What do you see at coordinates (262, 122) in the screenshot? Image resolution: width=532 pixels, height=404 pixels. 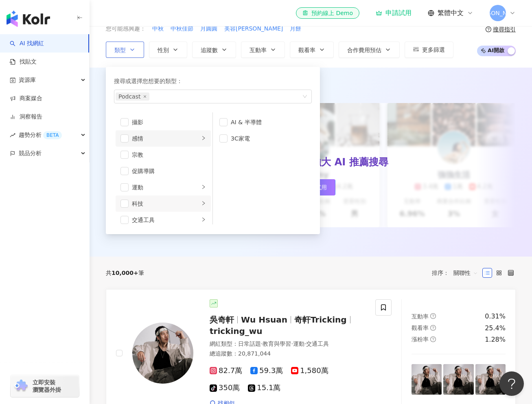 I see `li: AI & 半導體` at bounding box center [262, 122].